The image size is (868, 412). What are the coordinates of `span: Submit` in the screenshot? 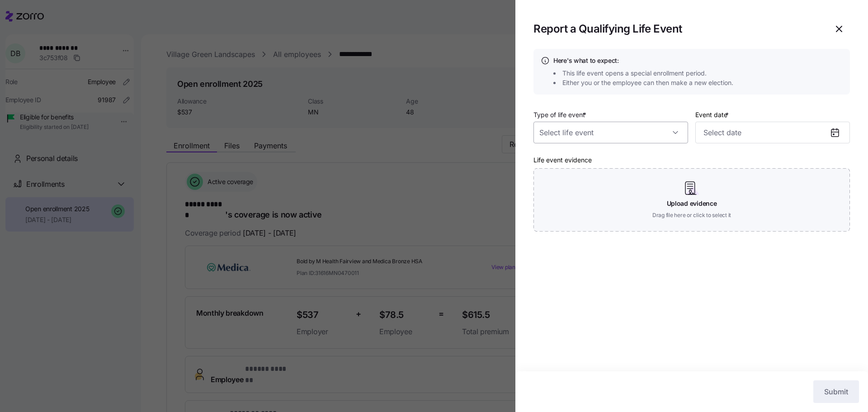 It's located at (835, 391).